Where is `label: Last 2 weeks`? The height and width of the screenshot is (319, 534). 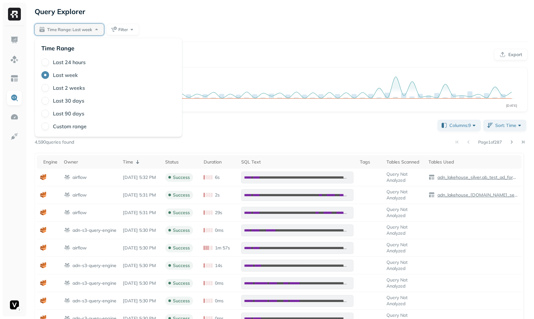
label: Last 2 weeks is located at coordinates (69, 88).